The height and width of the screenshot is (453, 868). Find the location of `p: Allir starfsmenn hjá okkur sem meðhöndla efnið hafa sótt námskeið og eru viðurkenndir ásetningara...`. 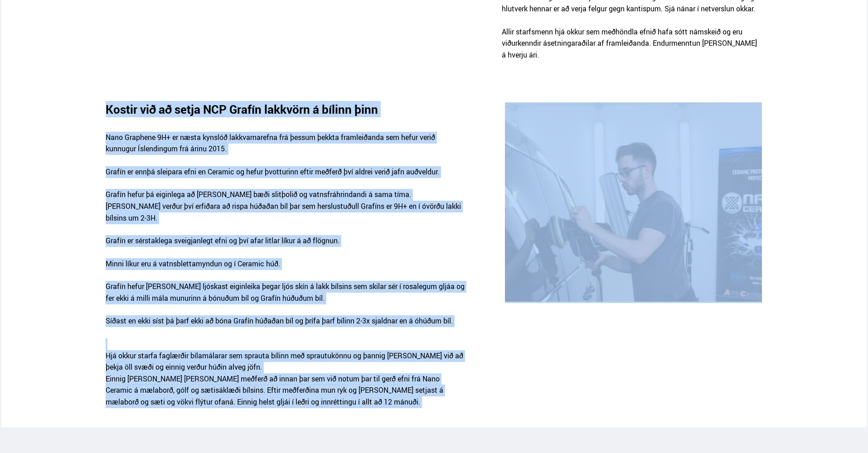

p: Allir starfsmenn hjá okkur sem meðhöndla efnið hafa sótt námskeið og eru viðurkenndir ásetningara... is located at coordinates (631, 49).